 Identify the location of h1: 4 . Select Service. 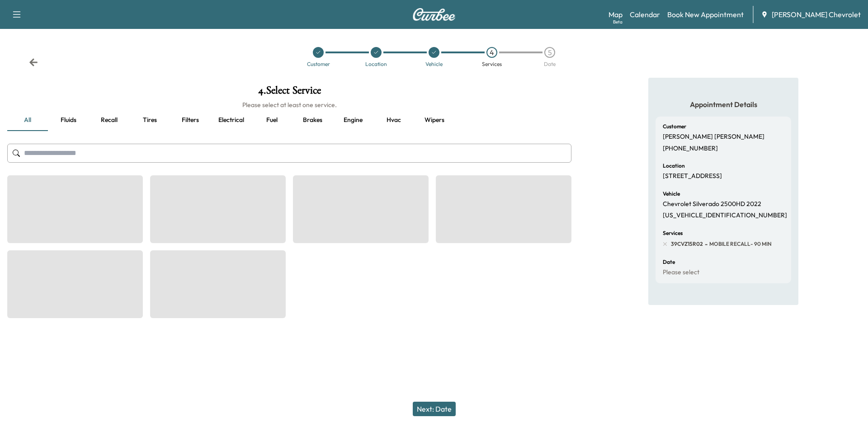
(290, 92).